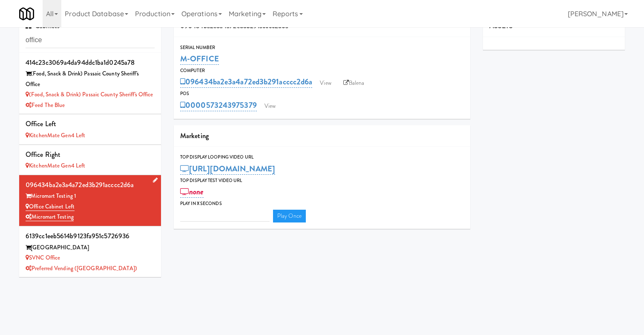 The width and height of the screenshot is (644, 335). I want to click on a: 096434ba2e3a4a72ed3b291acccc2d6a, so click(246, 82).